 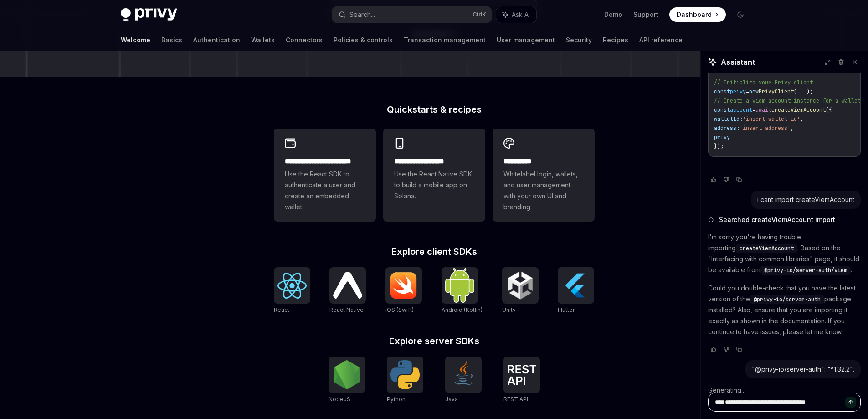 What do you see at coordinates (480, 15) in the screenshot?
I see `span: Ctrl K` at bounding box center [480, 15].